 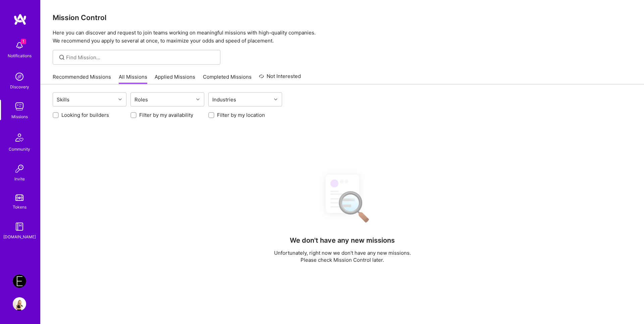 What do you see at coordinates (342, 37) in the screenshot?
I see `p: Here you can discover and request to join teams working on meaningful missions with high-quality ...` at bounding box center [342, 37].